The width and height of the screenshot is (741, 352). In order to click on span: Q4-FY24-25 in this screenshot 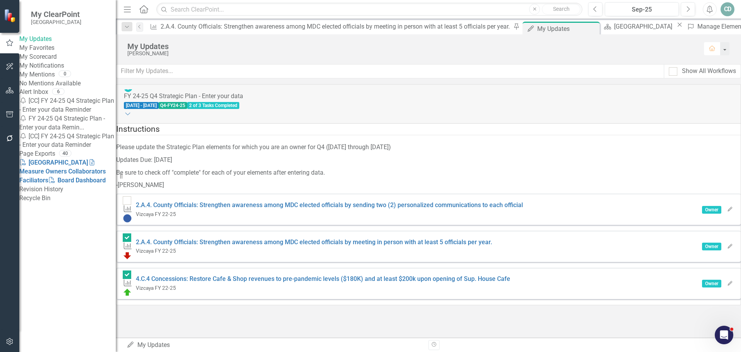, I will do `click(173, 105)`.